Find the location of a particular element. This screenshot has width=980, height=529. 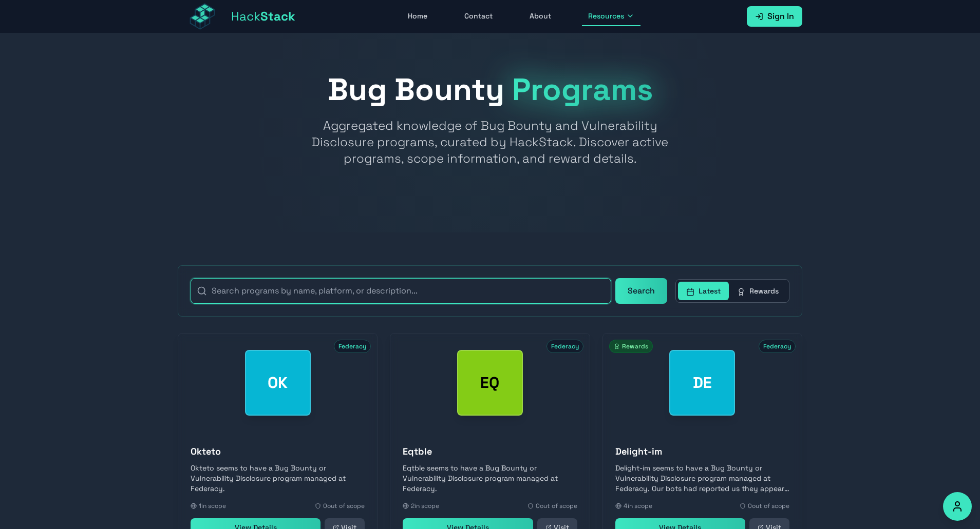

div: Eqtble is located at coordinates (490, 383).